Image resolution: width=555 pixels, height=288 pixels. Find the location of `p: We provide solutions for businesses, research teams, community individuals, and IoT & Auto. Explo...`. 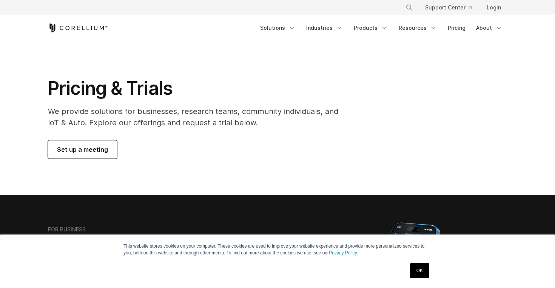

p: We provide solutions for businesses, research teams, community individuals, and IoT & Auto. Explo... is located at coordinates (198, 117).